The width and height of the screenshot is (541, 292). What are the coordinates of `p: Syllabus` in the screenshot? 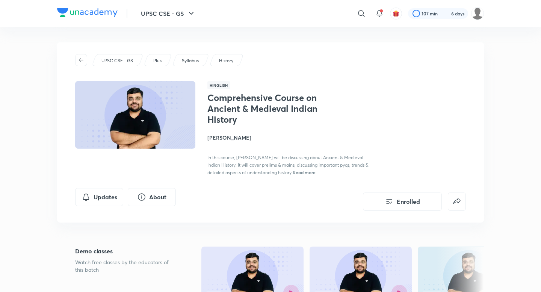 It's located at (190, 61).